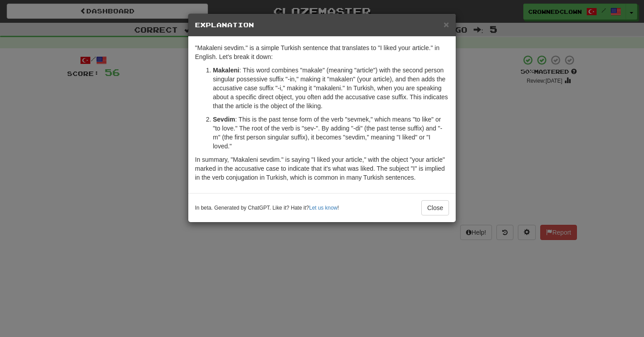 The image size is (644, 337). I want to click on a: Let us know, so click(323, 208).